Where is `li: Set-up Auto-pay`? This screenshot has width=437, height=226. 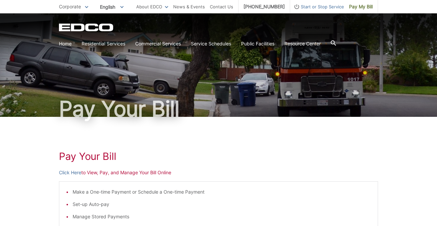 li: Set-up Auto-pay is located at coordinates (222, 204).